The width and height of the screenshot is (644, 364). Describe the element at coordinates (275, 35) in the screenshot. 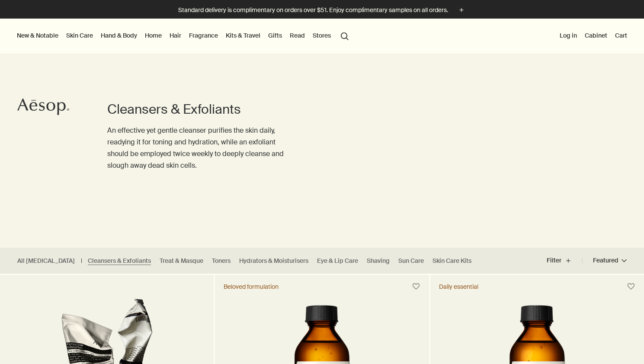

I see `a: Gifts` at that location.